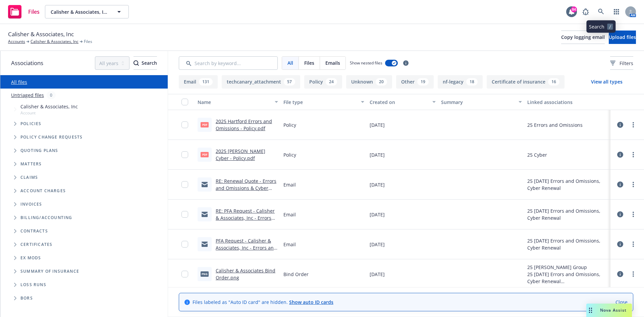 The height and width of the screenshot is (317, 644). What do you see at coordinates (290, 63) in the screenshot?
I see `span: All` at bounding box center [290, 63].